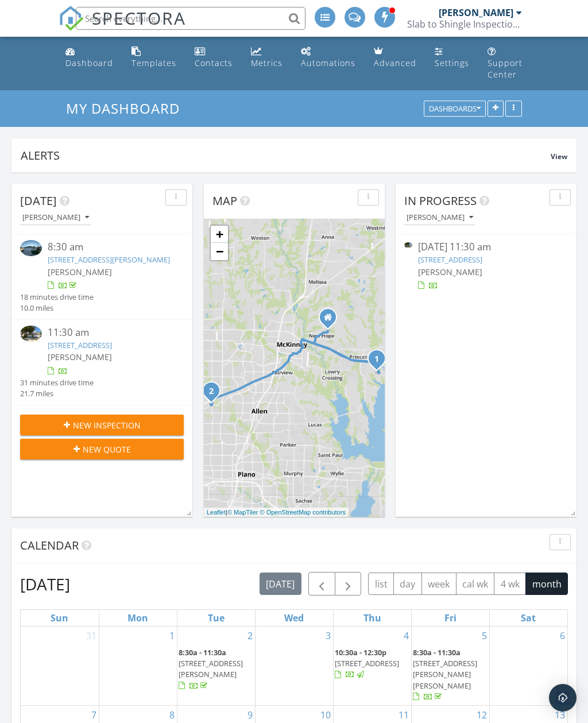 Image resolution: width=588 pixels, height=723 pixels. I want to click on a: Friday, so click(450, 618).